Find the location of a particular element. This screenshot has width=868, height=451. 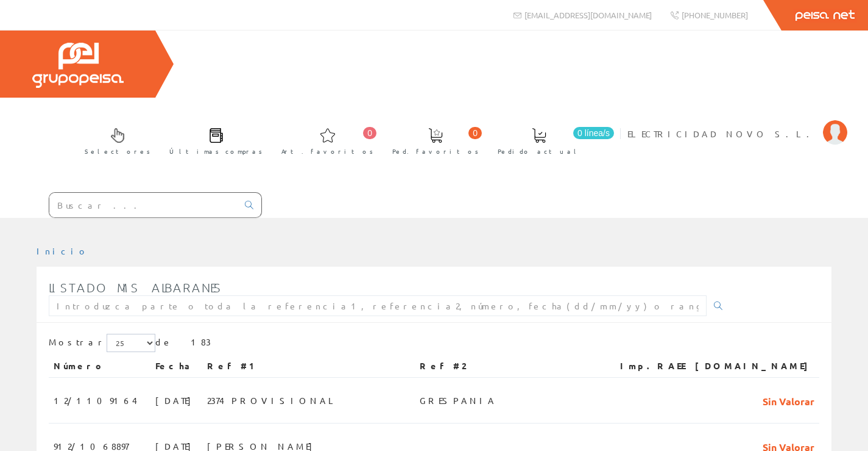

span: ELECTRICIDAD NOVO S.L. is located at coordinates (722, 134).